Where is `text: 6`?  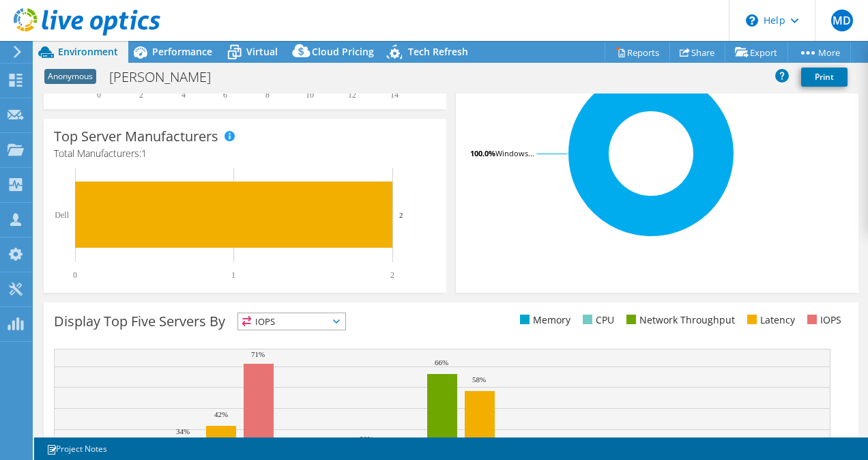
text: 6 is located at coordinates (225, 95).